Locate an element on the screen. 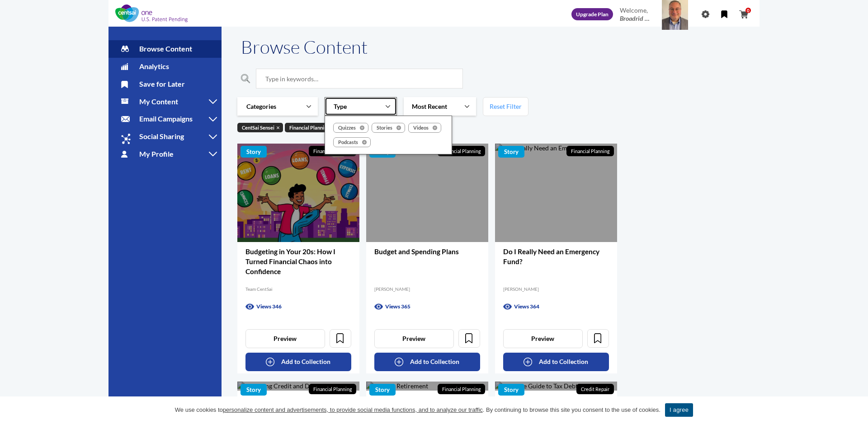  span: Browse Content is located at coordinates (166, 48).